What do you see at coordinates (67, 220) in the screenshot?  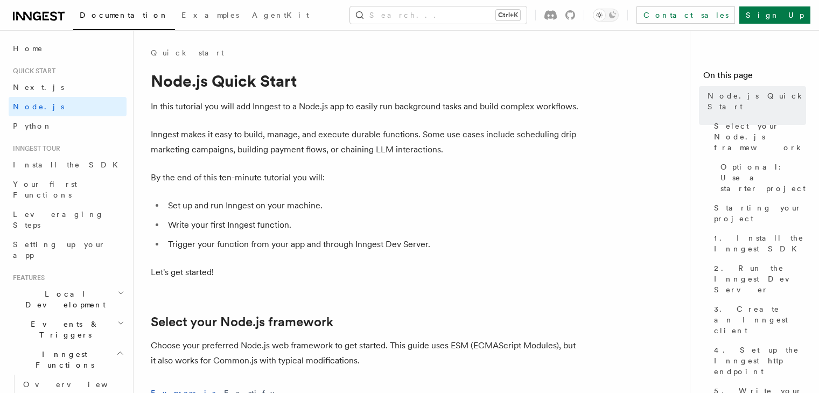 I see `a: Leveraging Steps` at bounding box center [67, 220].